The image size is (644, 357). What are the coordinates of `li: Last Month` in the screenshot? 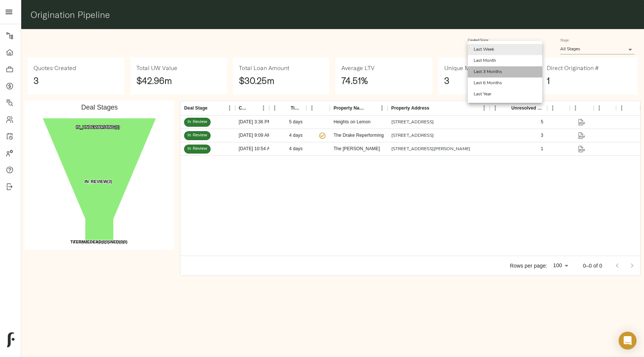 It's located at (505, 61).